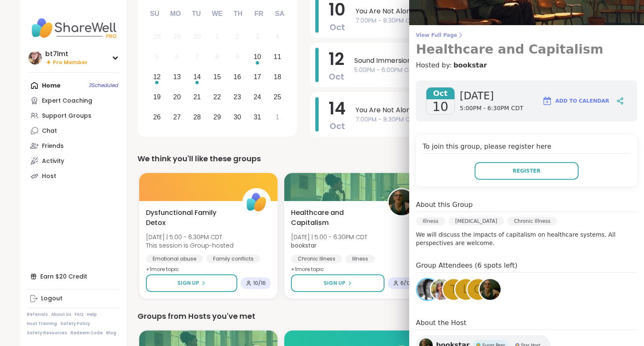 The image size is (644, 346). I want to click on div: 1, so click(217, 37).